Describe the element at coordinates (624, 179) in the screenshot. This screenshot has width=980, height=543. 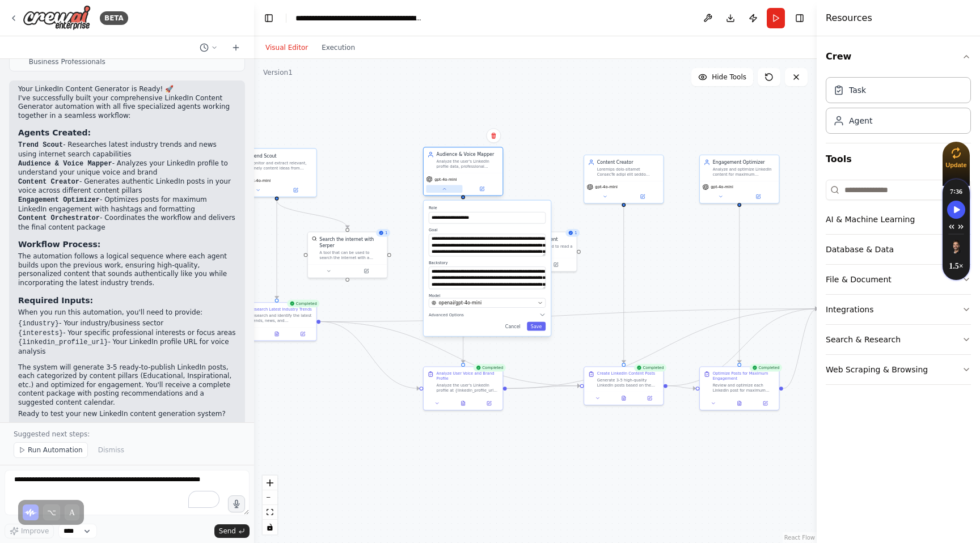
I see `div: Content CreatorLoremips dolo-sitamet ConsecTe adipi elit seddo eiusmodte in utl etdo'm aliqu, eni...` at that location.